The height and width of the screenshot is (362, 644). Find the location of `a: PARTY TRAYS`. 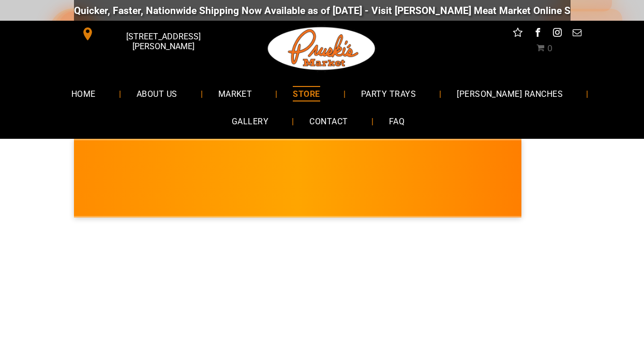

a: PARTY TRAYS is located at coordinates (388, 93).